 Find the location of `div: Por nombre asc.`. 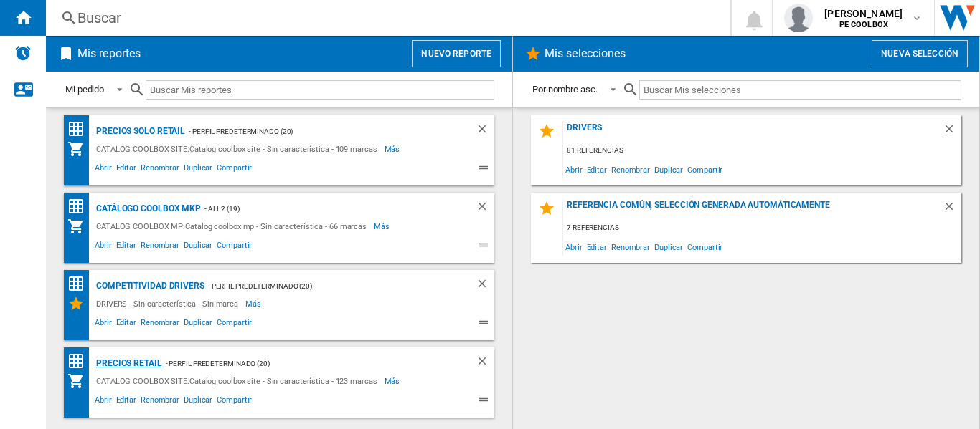

div: Por nombre asc. is located at coordinates (565, 89).